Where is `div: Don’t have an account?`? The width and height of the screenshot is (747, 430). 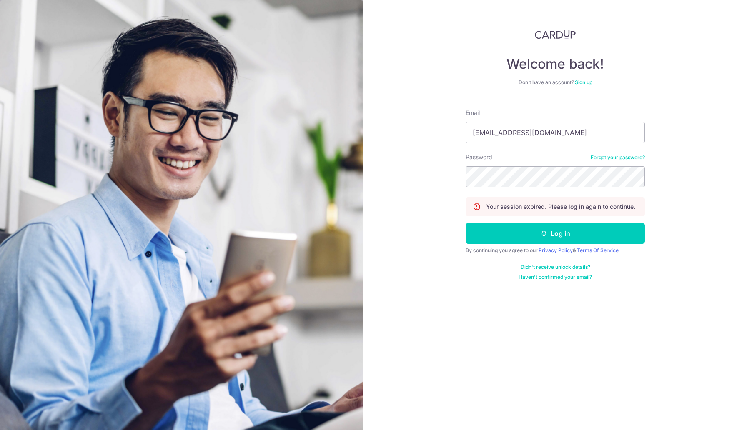
div: Don’t have an account? is located at coordinates (555, 82).